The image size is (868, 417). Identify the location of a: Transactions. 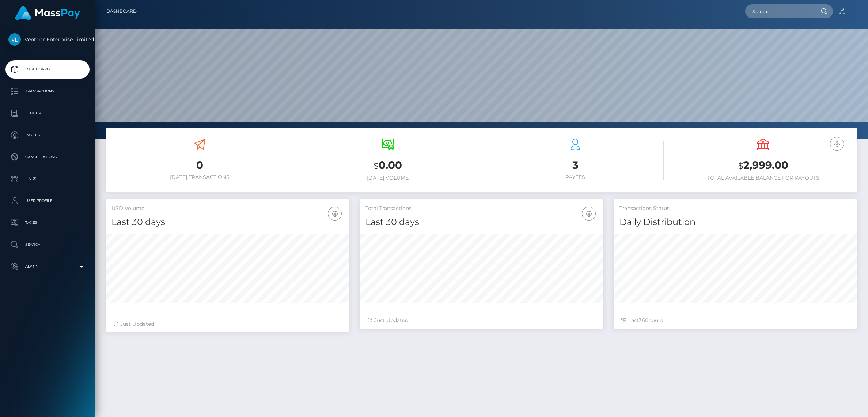
(47, 91).